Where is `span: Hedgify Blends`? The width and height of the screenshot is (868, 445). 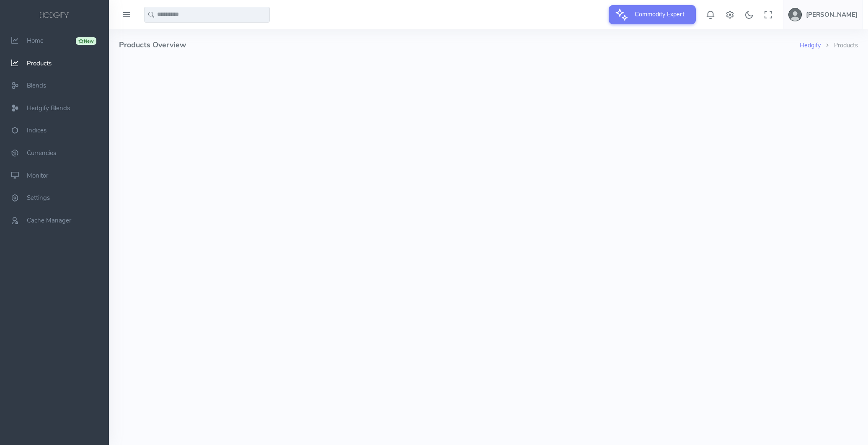
span: Hedgify Blends is located at coordinates (48, 108).